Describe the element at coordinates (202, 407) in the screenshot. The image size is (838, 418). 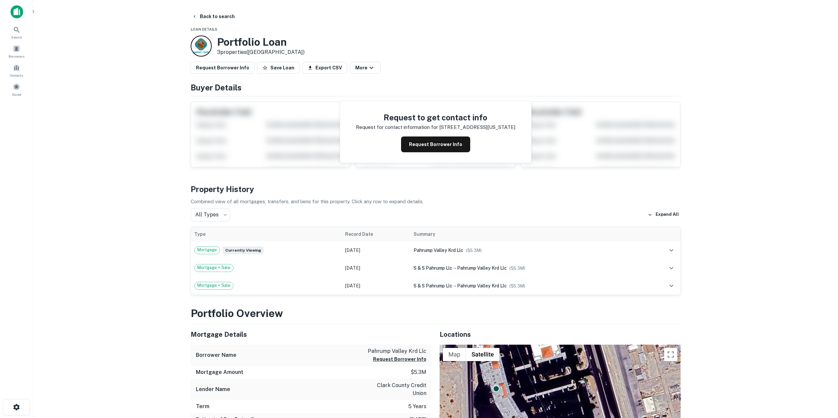
I see `h6: Term` at that location.